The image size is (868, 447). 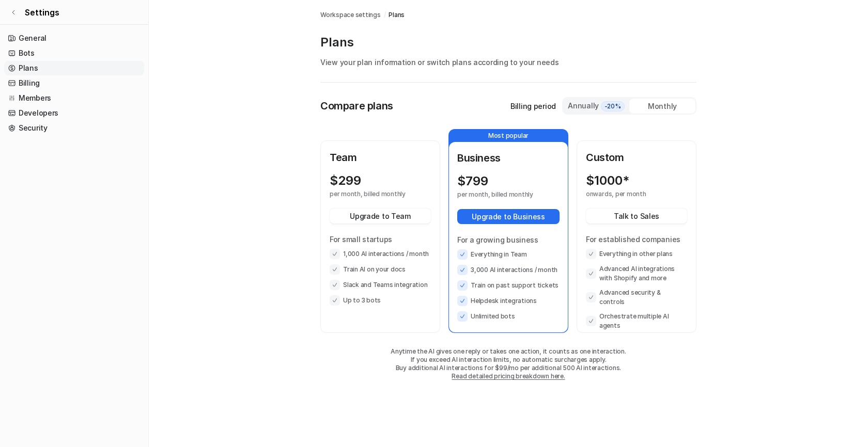 What do you see at coordinates (48, 193) in the screenshot?
I see `div: Operator • 32m ago` at bounding box center [48, 193].